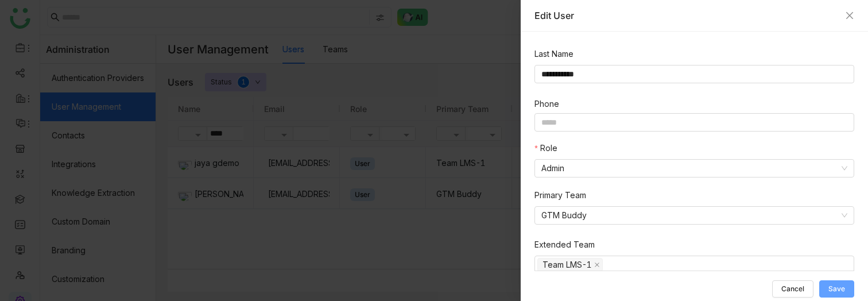 This screenshot has width=868, height=301. Describe the element at coordinates (836, 289) in the screenshot. I see `button: Save` at that location.